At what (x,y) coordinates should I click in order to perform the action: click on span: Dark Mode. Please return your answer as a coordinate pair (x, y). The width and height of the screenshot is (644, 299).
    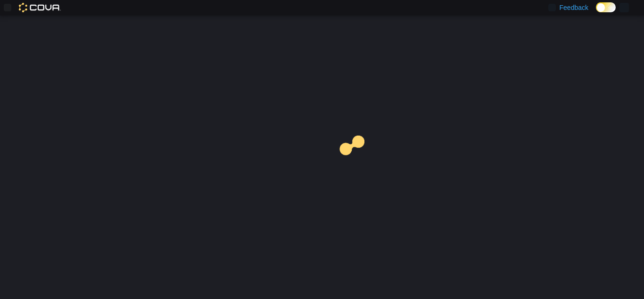
    Looking at the image, I should click on (596, 12).